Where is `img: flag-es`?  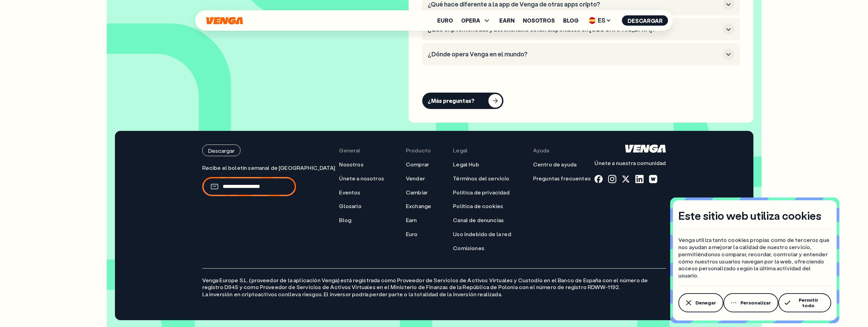 img: flag-es is located at coordinates (592, 21).